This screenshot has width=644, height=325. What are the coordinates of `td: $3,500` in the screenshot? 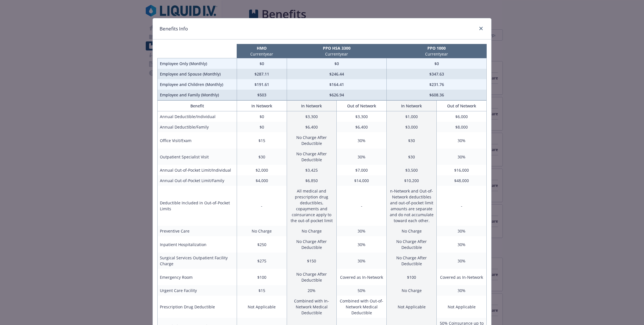 It's located at (412, 170).